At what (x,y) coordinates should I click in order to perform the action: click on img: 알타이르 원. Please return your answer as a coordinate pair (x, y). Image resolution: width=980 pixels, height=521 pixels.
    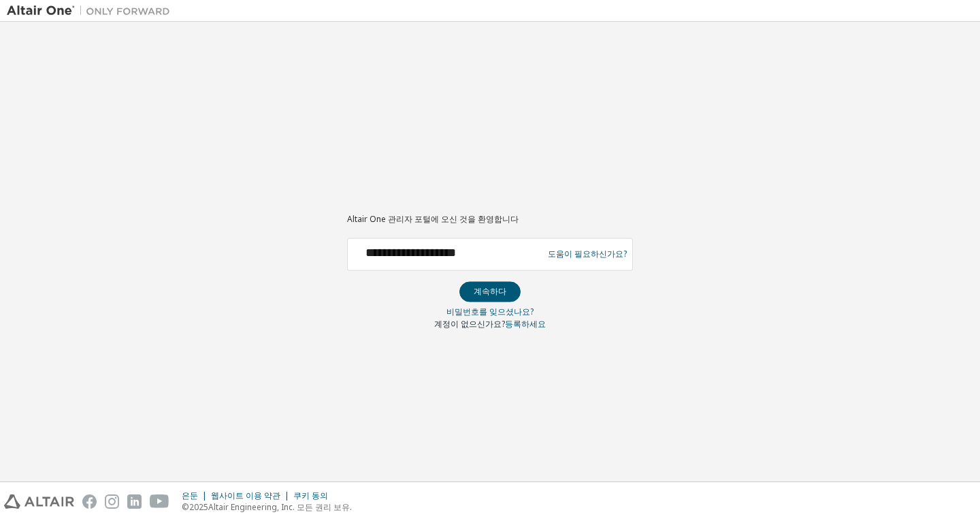
    Looking at the image, I should click on (92, 11).